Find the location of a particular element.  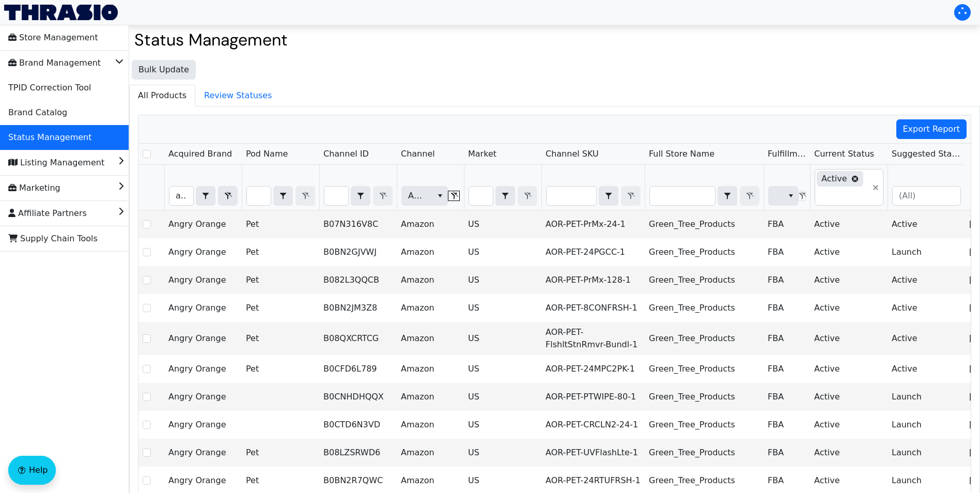

span: Channel SKU is located at coordinates (572, 154).